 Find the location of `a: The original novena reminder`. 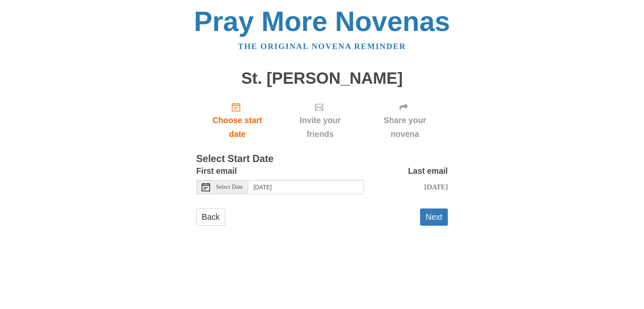

a: The original novena reminder is located at coordinates (322, 46).